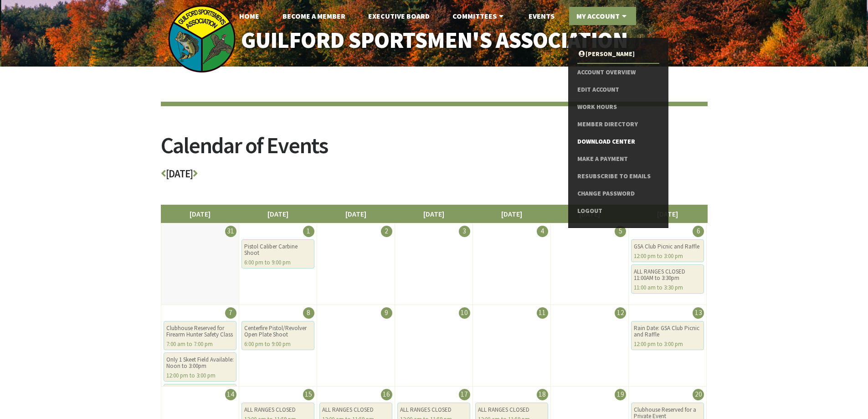 This screenshot has width=868, height=419. I want to click on a: Executive Board, so click(399, 16).